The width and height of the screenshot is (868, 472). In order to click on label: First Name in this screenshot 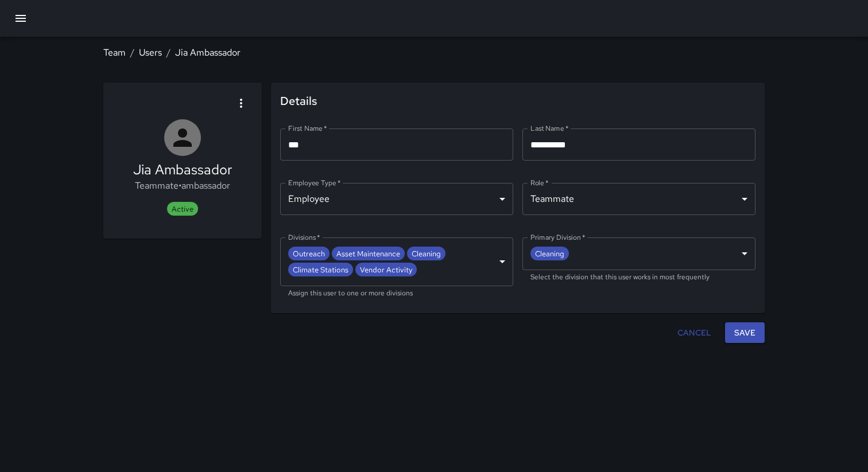, I will do `click(308, 128)`.